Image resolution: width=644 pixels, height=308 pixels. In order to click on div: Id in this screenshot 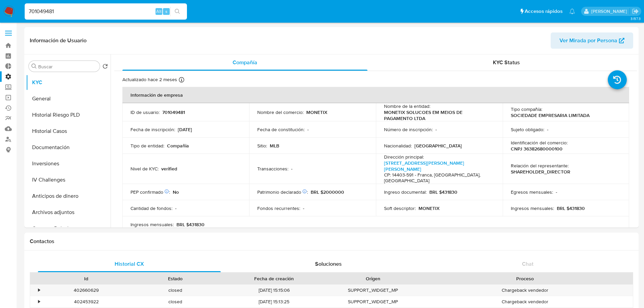, I will do `click(86, 279)`.